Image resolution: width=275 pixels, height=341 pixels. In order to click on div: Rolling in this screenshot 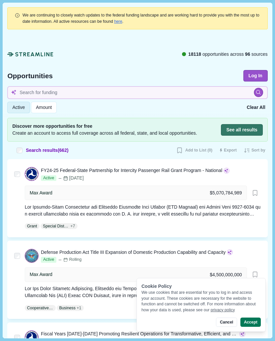, I will do `click(72, 259)`.